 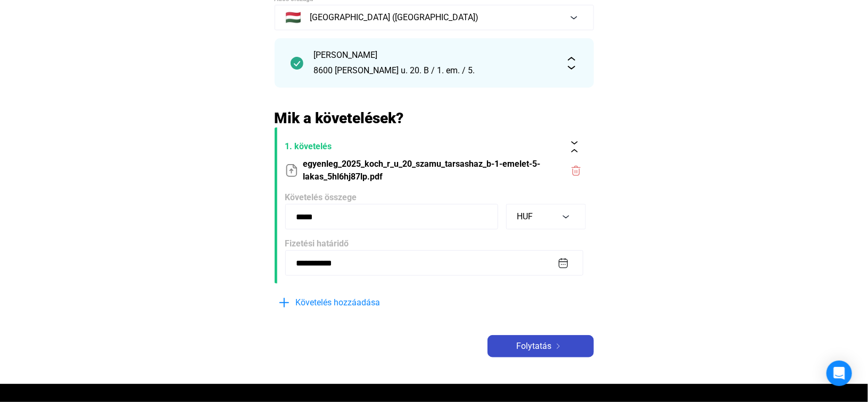 I want to click on span: Folytatás, so click(x=534, y=346).